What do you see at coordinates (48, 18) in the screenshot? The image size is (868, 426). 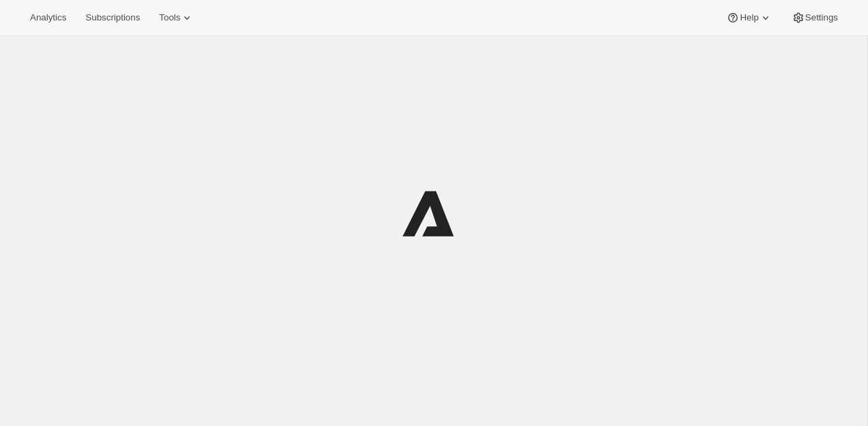 I see `span: Analytics` at bounding box center [48, 18].